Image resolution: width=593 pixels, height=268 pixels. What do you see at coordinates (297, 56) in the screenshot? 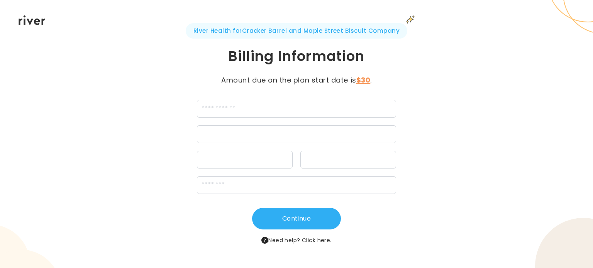
I see `h1: Billing Information` at bounding box center [297, 56].